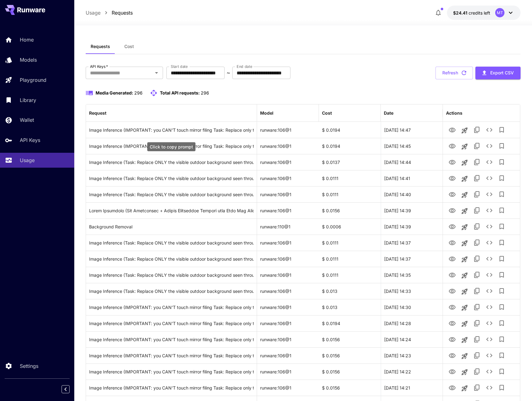  What do you see at coordinates (484, 13) in the screenshot?
I see `button: $24.40574MT` at bounding box center [484, 13].